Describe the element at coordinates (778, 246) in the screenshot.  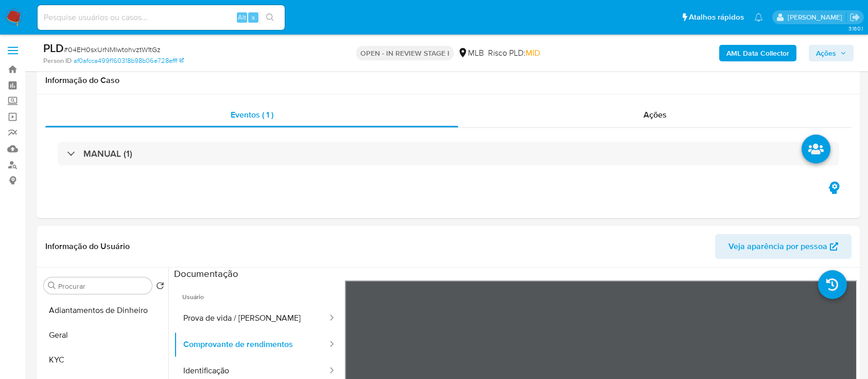
I see `span: Veja aparência por pessoa` at that location.